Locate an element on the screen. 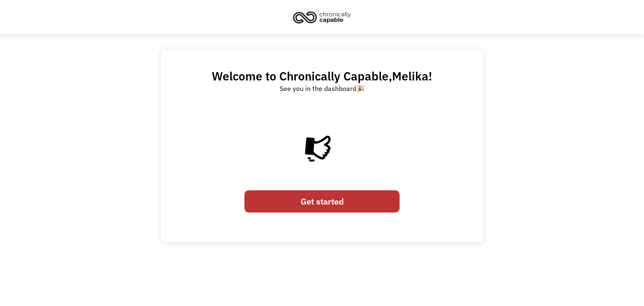 Image resolution: width=644 pixels, height=306 pixels. form: Email Form is located at coordinates (322, 201).